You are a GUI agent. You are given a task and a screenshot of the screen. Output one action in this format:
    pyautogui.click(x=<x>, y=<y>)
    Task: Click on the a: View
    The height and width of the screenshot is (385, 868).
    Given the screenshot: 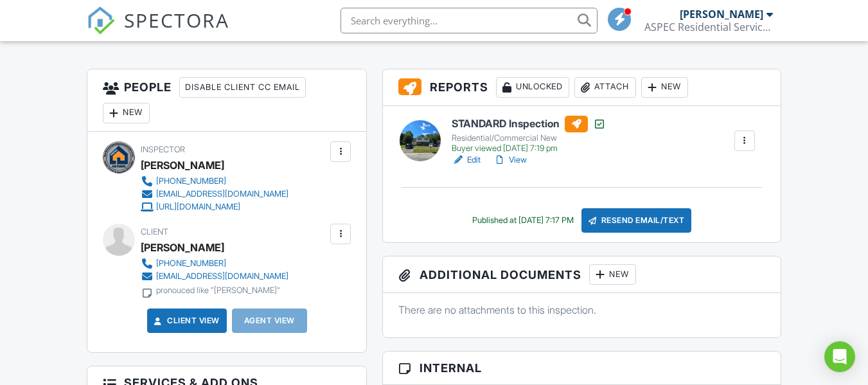 What is the action you would take?
    pyautogui.click(x=510, y=160)
    